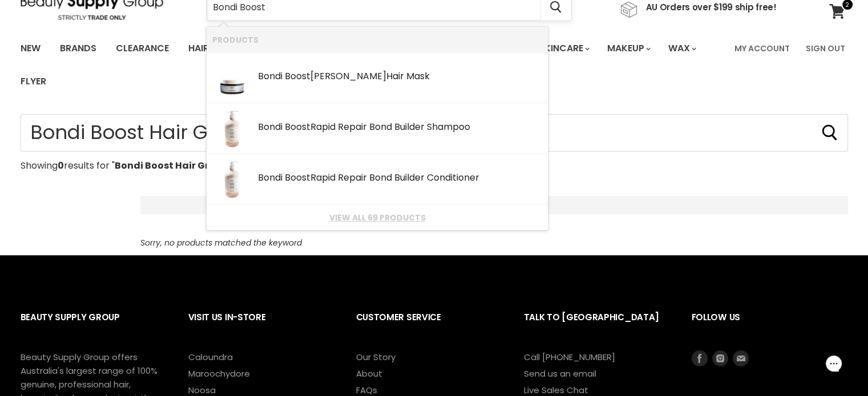 The width and height of the screenshot is (868, 396). What do you see at coordinates (762, 49) in the screenshot?
I see `a: My Account` at bounding box center [762, 49].